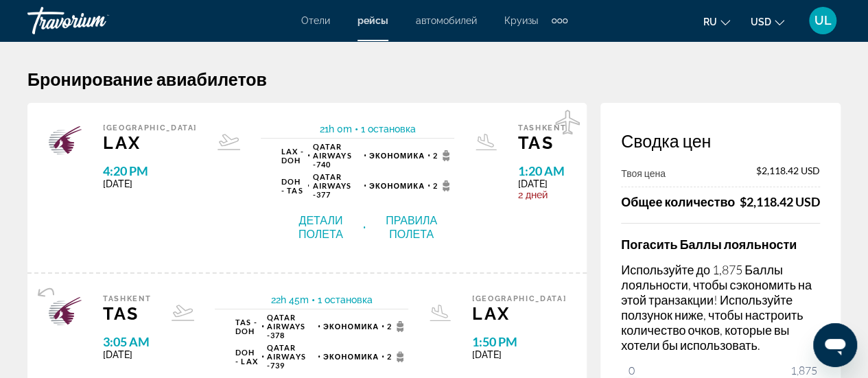 The height and width of the screenshot is (378, 868). I want to click on span: USD, so click(761, 22).